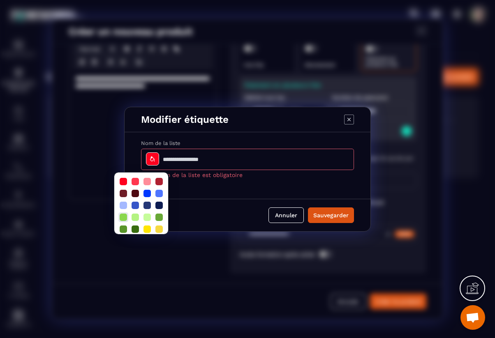 Image resolution: width=495 pixels, height=338 pixels. I want to click on button: Annuler, so click(286, 215).